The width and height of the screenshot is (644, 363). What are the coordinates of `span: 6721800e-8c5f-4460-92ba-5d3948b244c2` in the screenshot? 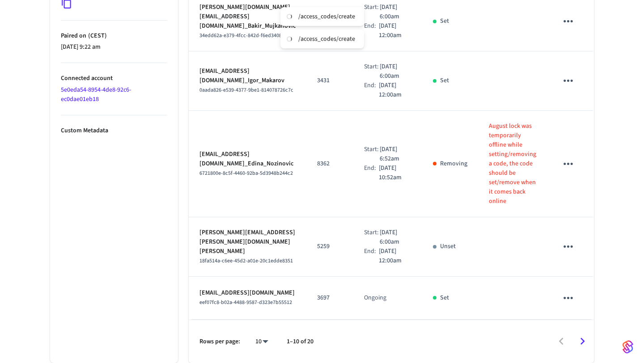 It's located at (246, 173).